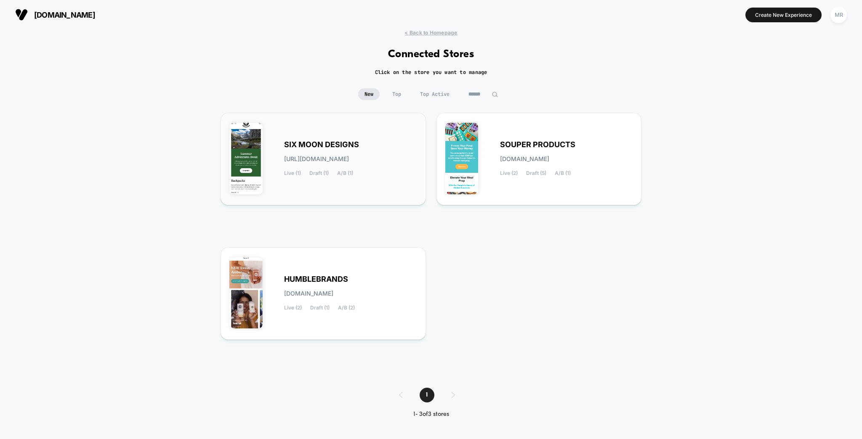  Describe the element at coordinates (431, 54) in the screenshot. I see `h1: Connected Stores` at that location.